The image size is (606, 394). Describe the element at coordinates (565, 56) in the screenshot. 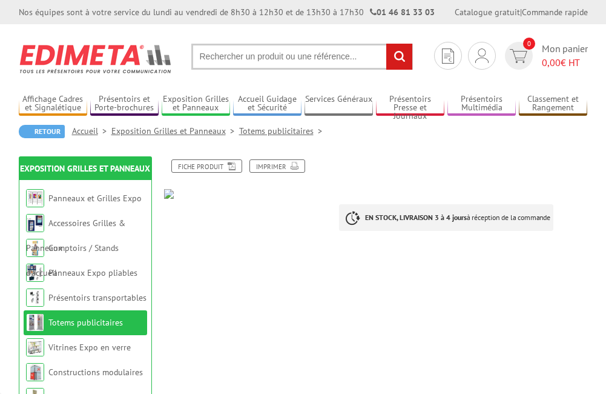

I see `span: Mon panier` at that location.